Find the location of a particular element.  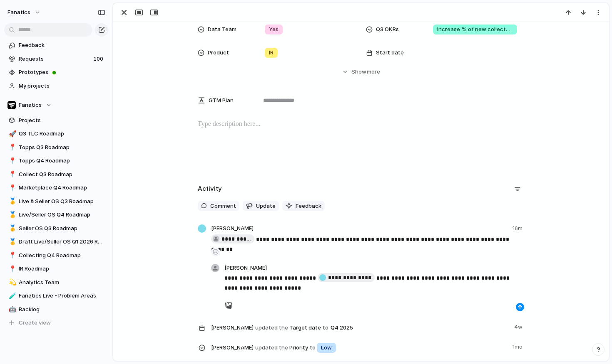

span: Update is located at coordinates (265, 206).